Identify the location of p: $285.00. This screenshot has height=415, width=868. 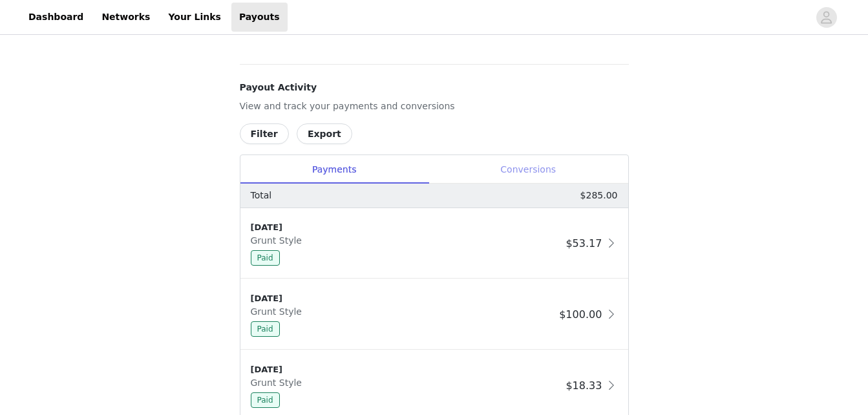
(600, 195).